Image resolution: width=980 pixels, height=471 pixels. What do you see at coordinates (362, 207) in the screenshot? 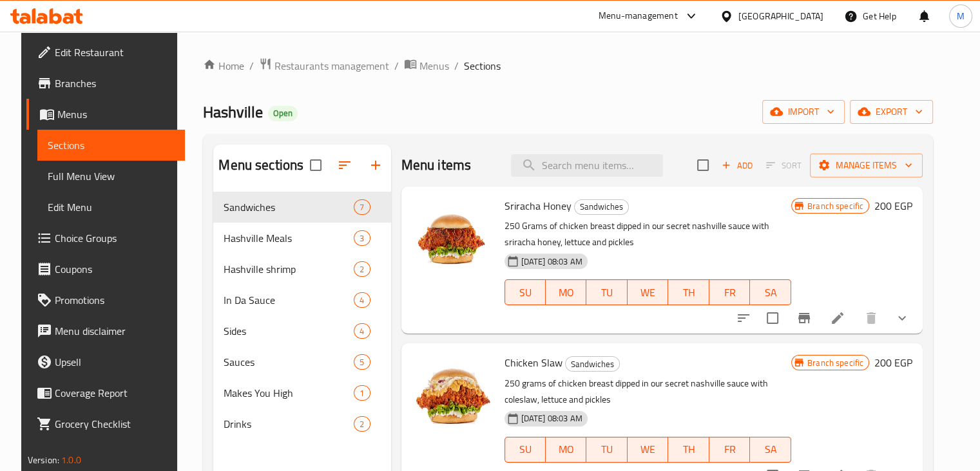
I see `span: 7` at bounding box center [362, 207].